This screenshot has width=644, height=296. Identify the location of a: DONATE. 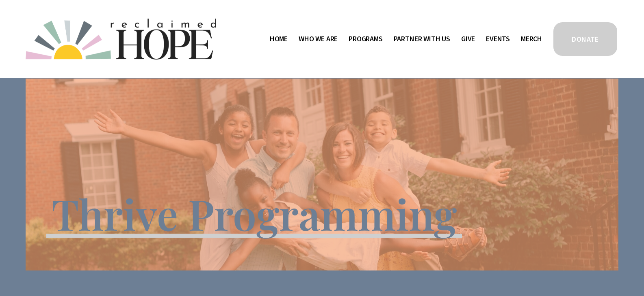
(585, 39).